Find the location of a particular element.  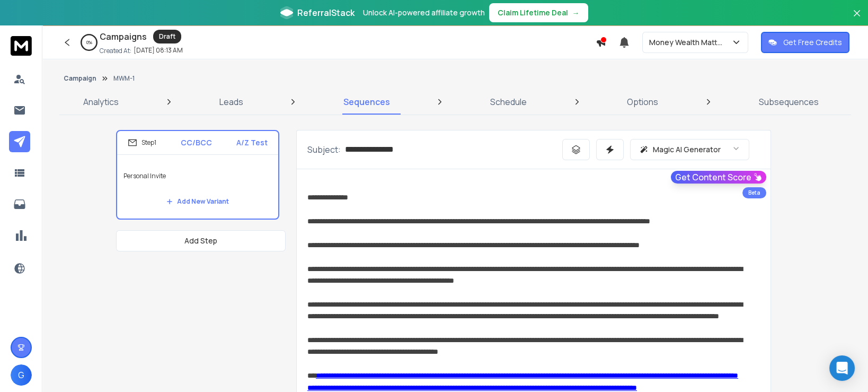

a: Schedule is located at coordinates (508, 102).